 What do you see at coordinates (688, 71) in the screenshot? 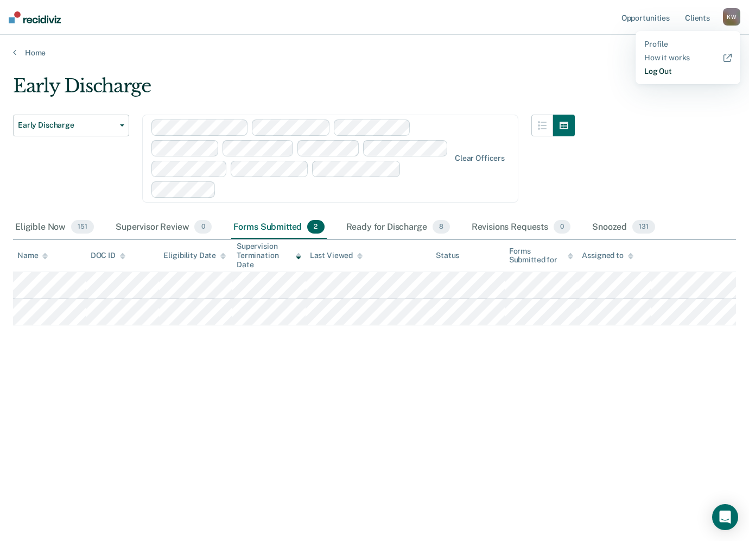
I see `a: Log Out` at bounding box center [688, 71].